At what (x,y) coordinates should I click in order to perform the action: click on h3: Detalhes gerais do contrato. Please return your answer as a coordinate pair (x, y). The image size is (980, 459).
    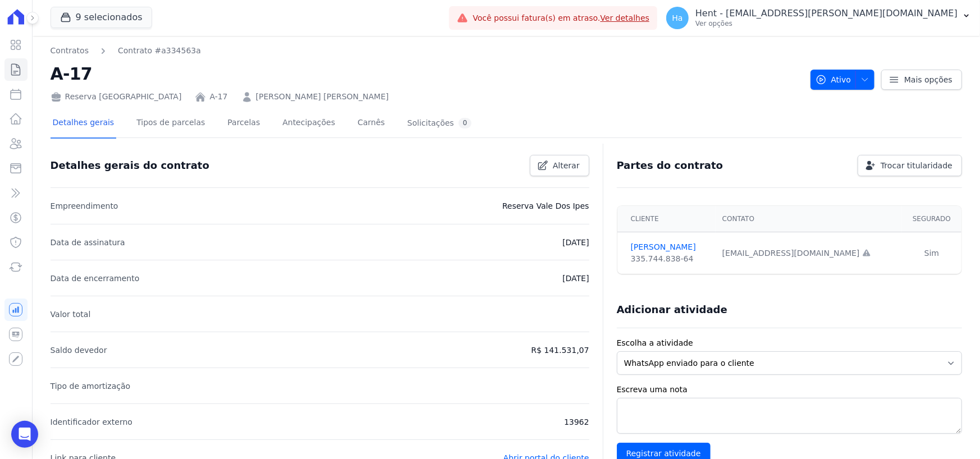
    Looking at the image, I should click on (130, 165).